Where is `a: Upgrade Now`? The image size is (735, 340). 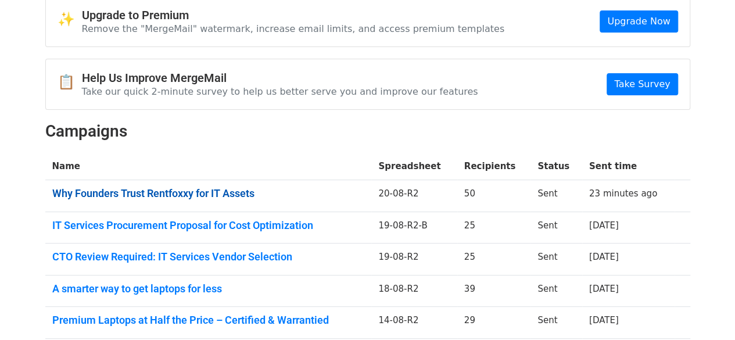 a: Upgrade Now is located at coordinates (638, 21).